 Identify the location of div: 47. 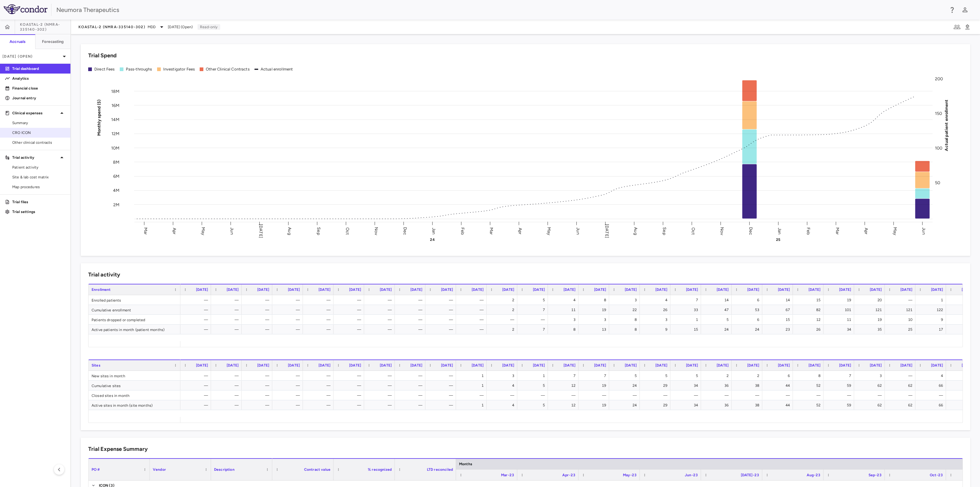
(718, 310).